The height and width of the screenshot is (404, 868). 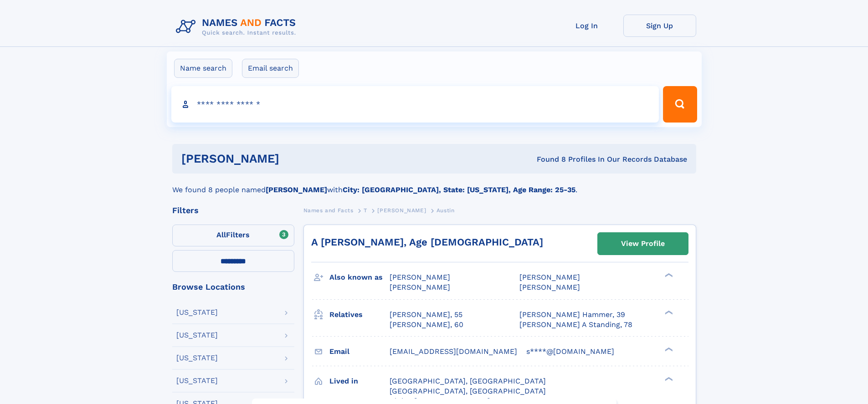 I want to click on div: Browse Locations, so click(x=233, y=287).